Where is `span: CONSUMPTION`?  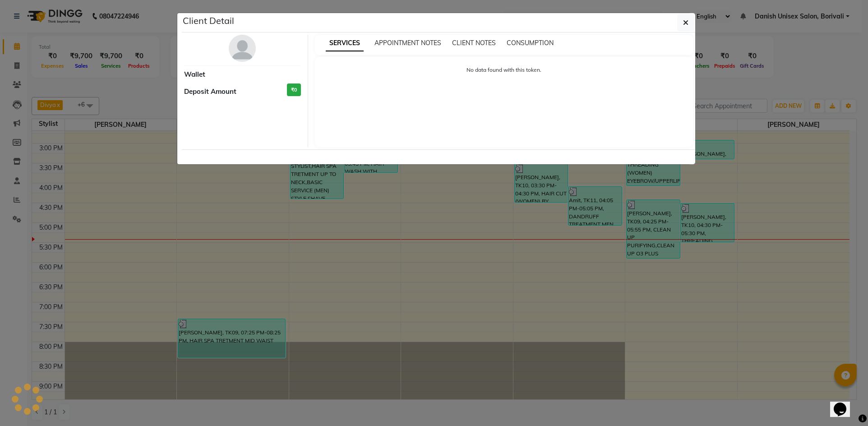 span: CONSUMPTION is located at coordinates (530, 43).